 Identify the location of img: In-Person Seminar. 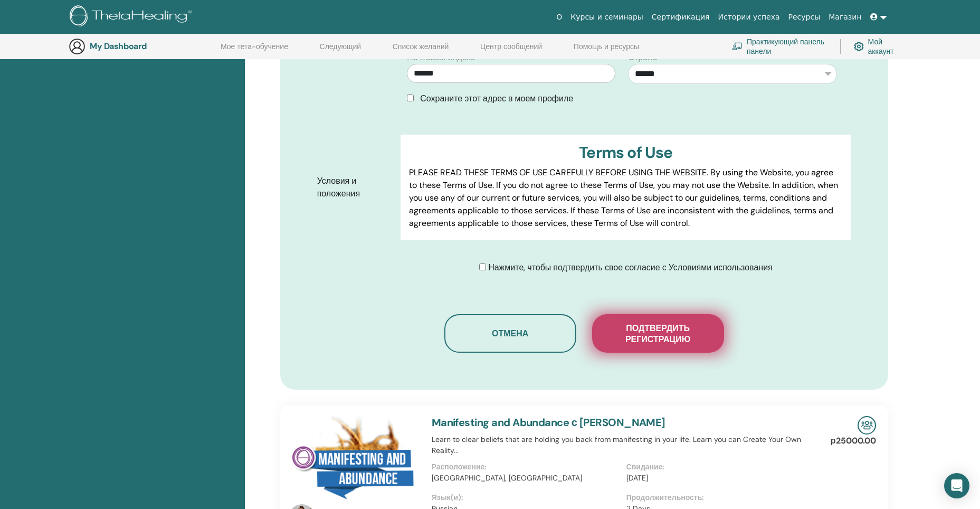
(867, 425).